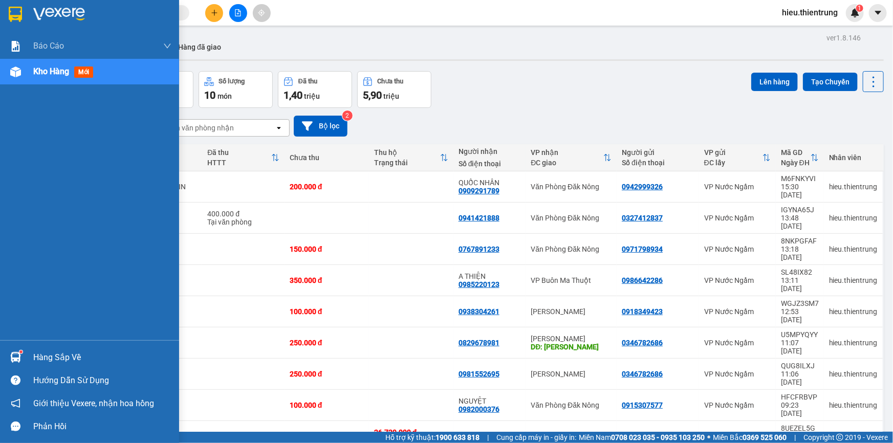 Image resolution: width=893 pixels, height=443 pixels. Describe the element at coordinates (830, 82) in the screenshot. I see `button: Tạo Chuyến` at that location.